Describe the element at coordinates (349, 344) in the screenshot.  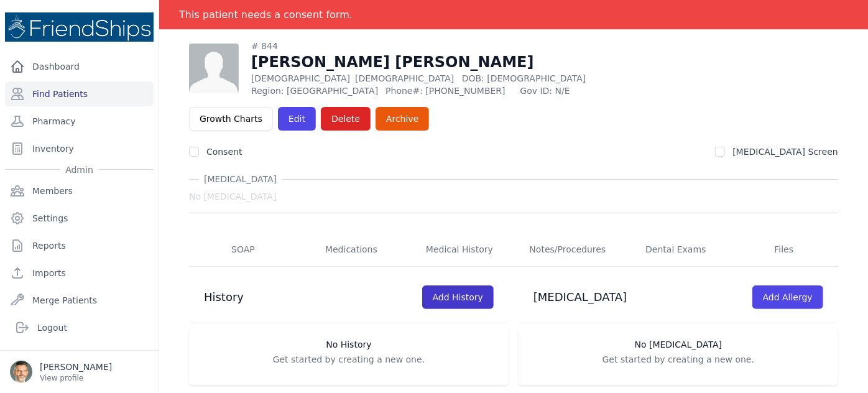
I see `h3: No History` at that location.